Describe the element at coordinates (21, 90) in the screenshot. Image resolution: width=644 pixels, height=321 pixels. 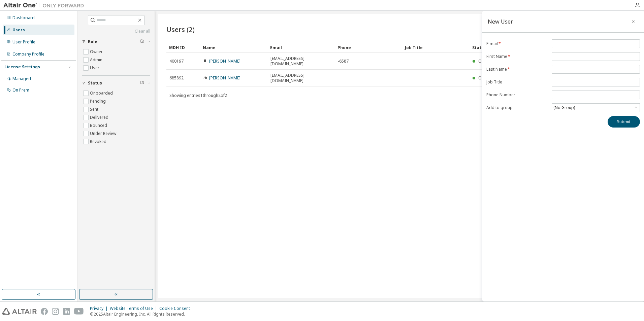
I see `div: On Prem` at that location.